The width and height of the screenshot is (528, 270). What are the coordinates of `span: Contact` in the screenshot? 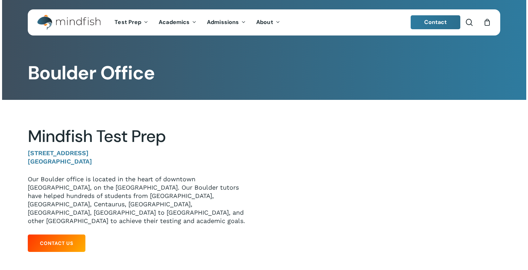 It's located at (436, 22).